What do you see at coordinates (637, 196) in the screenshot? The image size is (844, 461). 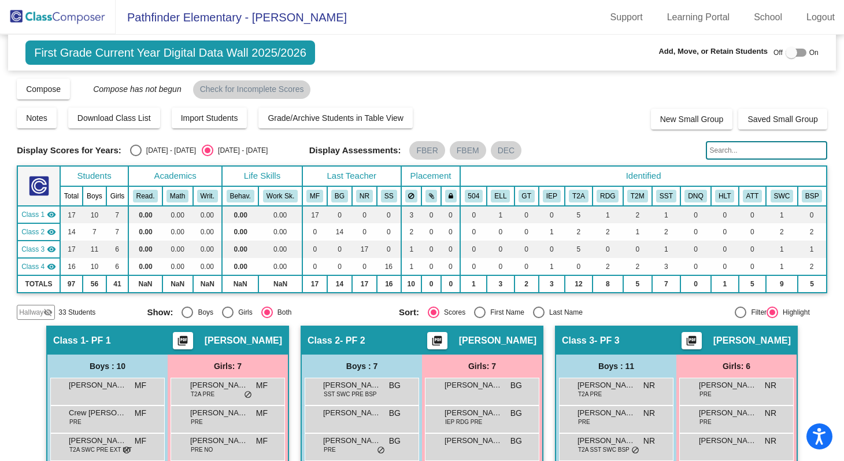 I see `button: T2M` at bounding box center [637, 196].